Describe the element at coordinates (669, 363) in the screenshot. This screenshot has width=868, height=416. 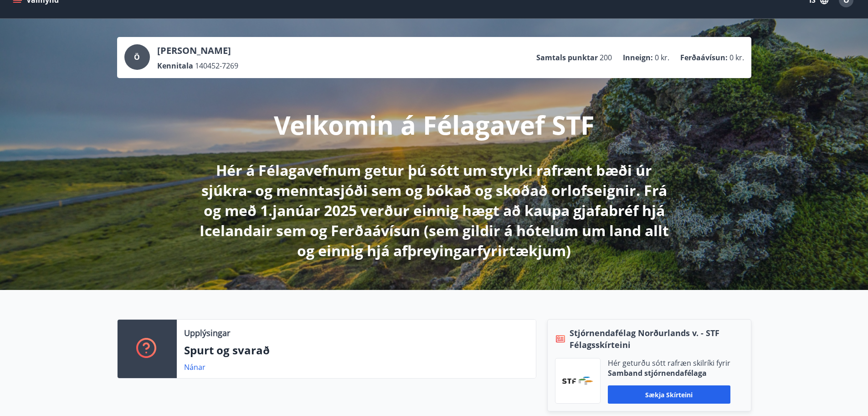
I see `p: Hér geturðu sótt rafræn skilríki fyrir` at that location.